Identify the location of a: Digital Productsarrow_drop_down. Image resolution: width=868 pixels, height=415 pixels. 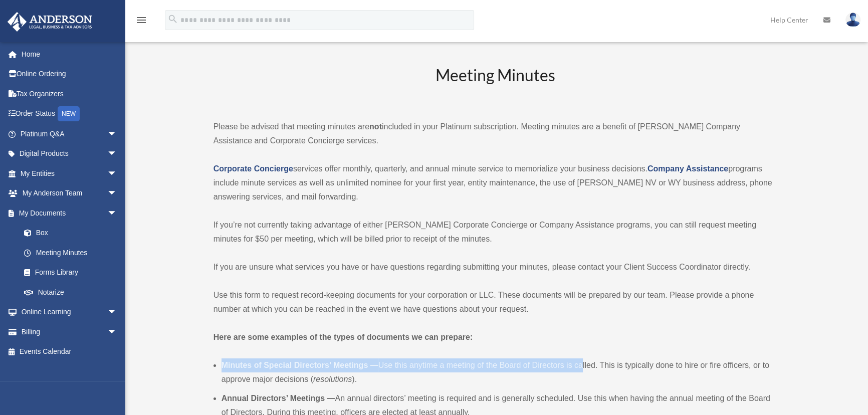
(70, 154).